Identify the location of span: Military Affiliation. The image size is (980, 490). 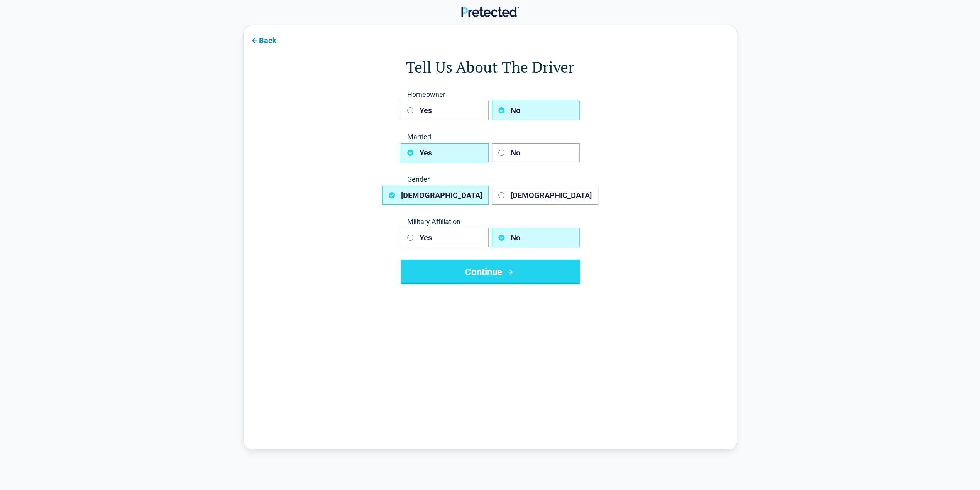
(490, 221).